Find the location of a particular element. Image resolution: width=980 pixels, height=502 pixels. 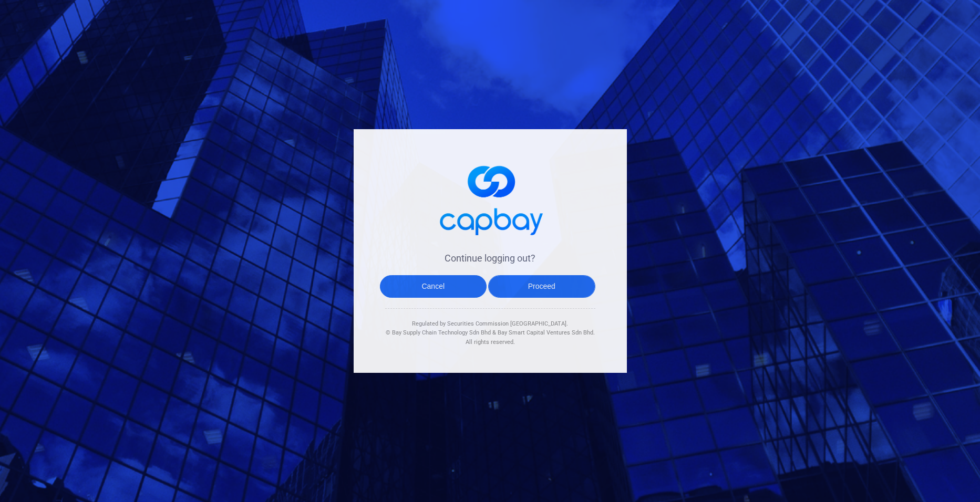

span: © Bay Supply Chain Technology Sdn Bhd is located at coordinates (438, 332).